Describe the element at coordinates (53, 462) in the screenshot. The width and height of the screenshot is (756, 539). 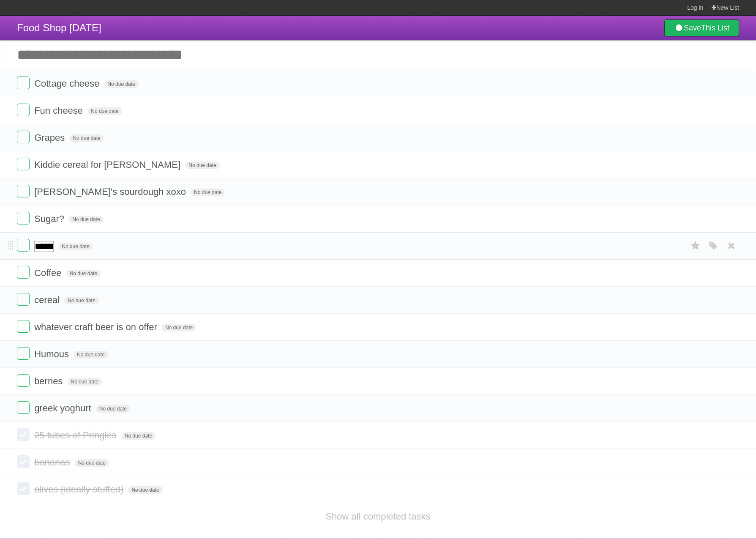
I see `span: bananas` at that location.